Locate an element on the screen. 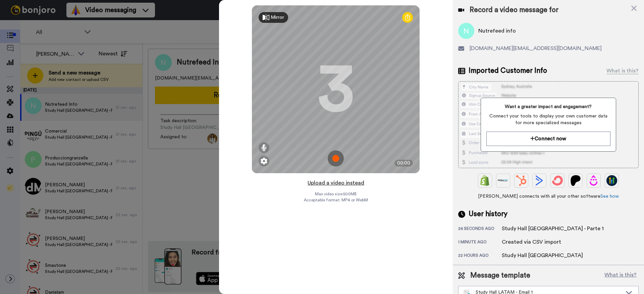 Image resolution: width=644 pixels, height=294 pixels. img: GoHighLevel is located at coordinates (611, 180).